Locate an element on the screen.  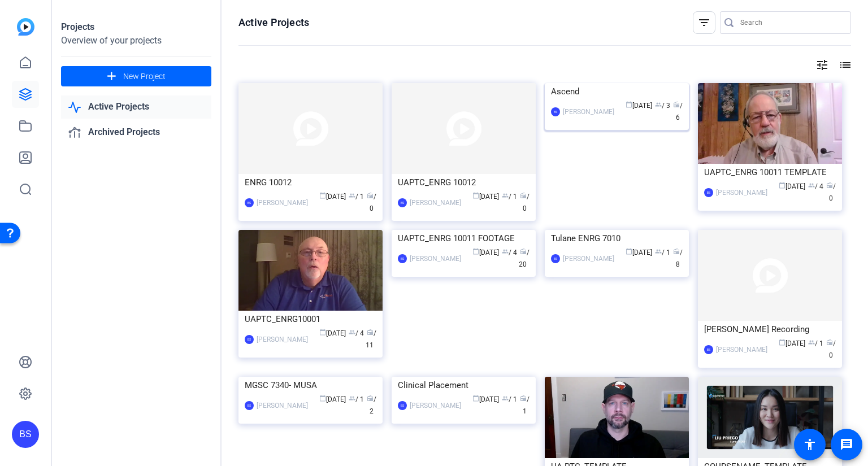
div: UAPTC_ENRG10001 is located at coordinates (310, 319).